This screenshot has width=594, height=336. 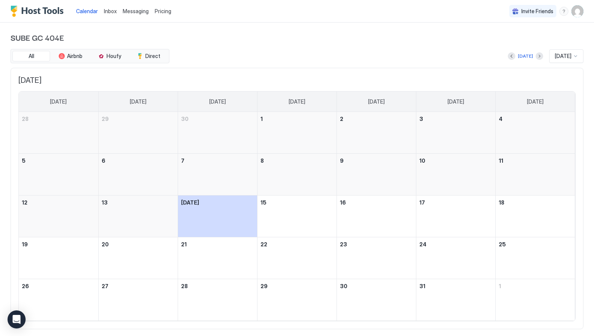 I want to click on a: October 2, 2025, so click(x=376, y=119).